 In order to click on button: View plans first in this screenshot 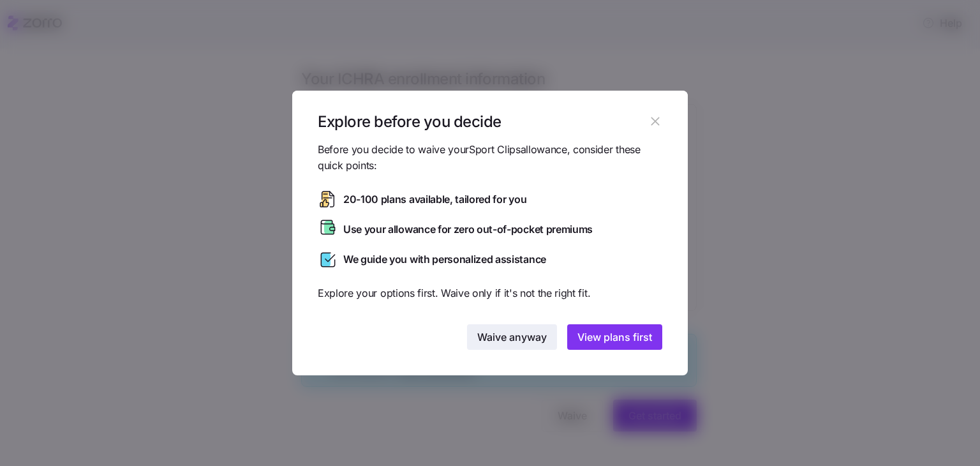, I will do `click(614, 337)`.